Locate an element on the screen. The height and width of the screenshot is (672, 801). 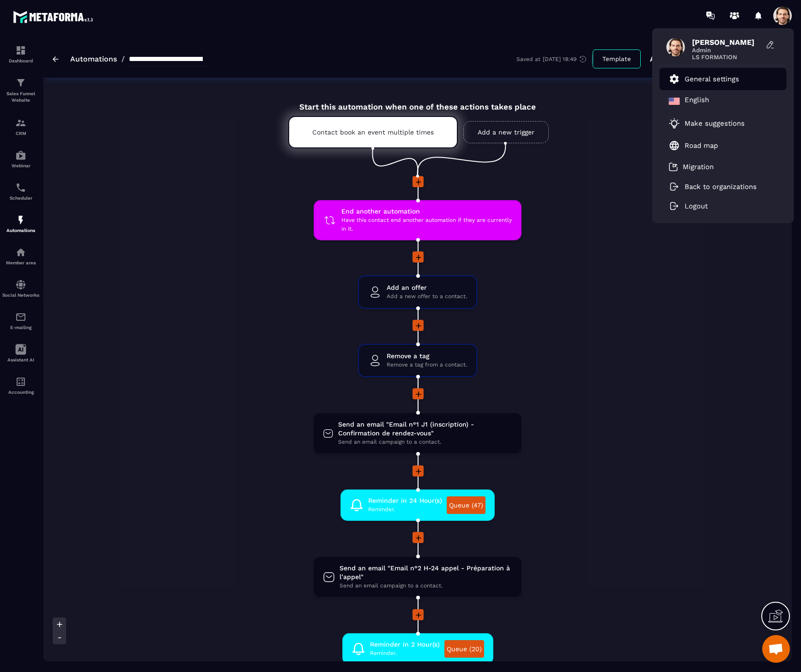
p: Contact book an event multiple times is located at coordinates (373, 132).